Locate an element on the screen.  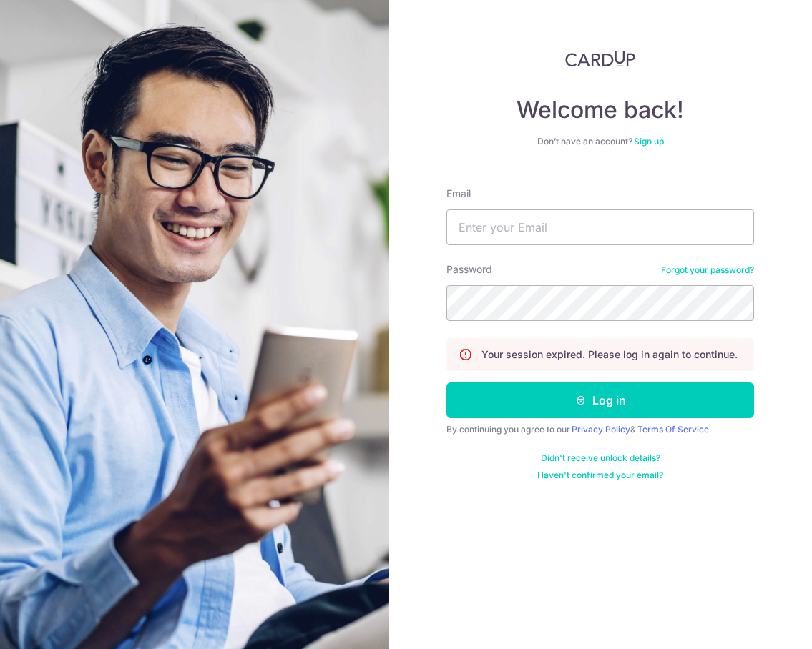
a: Terms Of Service is located at coordinates (673, 429).